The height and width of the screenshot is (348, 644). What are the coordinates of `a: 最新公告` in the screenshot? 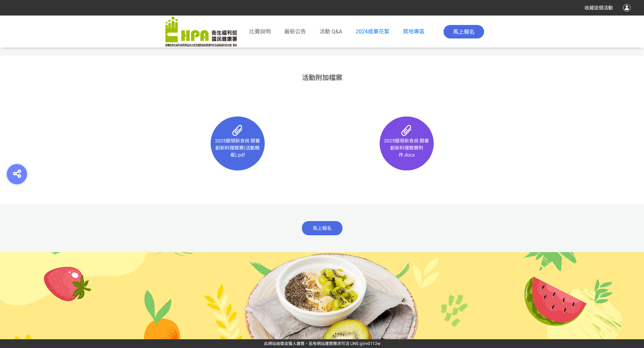 It's located at (296, 32).